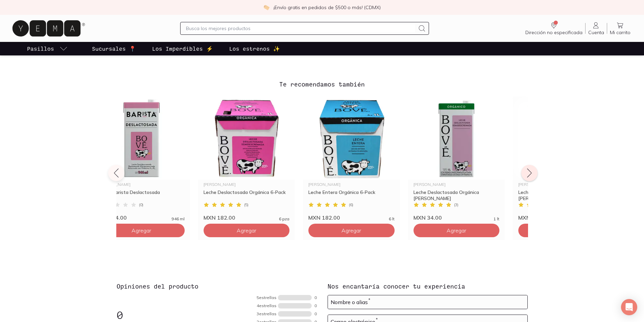  What do you see at coordinates (351, 159) in the screenshot?
I see `a: 6 litros de leche entera orgánica, libre de pesticidas, hormonas y organismos genéticamente modif...` at bounding box center [351, 159].